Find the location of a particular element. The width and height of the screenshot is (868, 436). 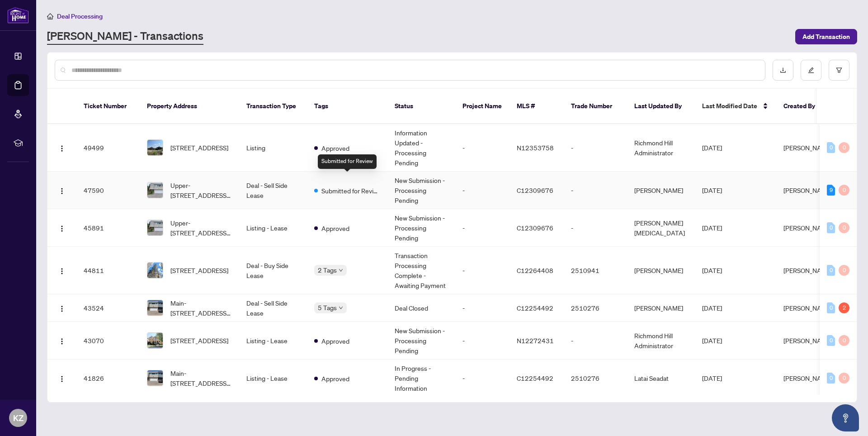

span: N12272431 is located at coordinates (535, 340).